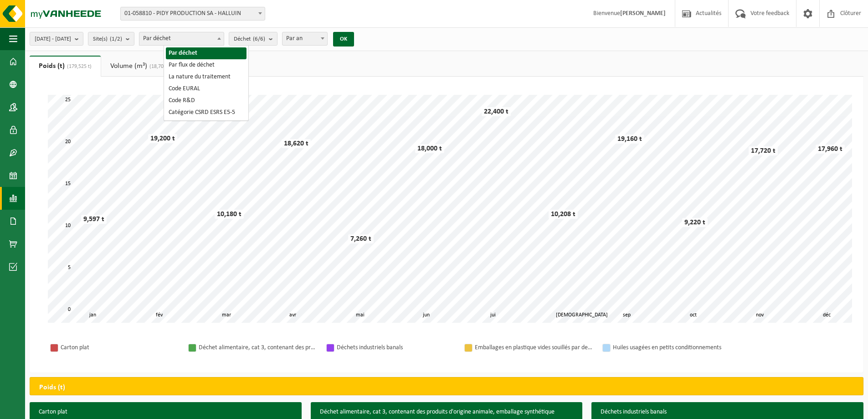 The image size is (868, 419). Describe the element at coordinates (206, 89) in the screenshot. I see `li: Code EURAL` at that location.